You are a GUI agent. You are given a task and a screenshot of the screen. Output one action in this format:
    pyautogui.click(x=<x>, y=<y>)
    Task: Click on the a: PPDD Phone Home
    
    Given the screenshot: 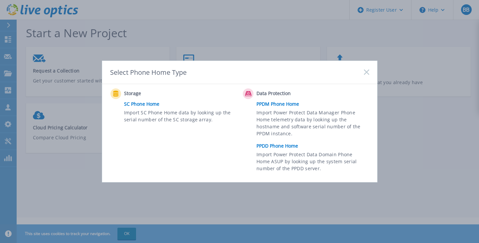 What is the action you would take?
    pyautogui.click(x=314, y=146)
    